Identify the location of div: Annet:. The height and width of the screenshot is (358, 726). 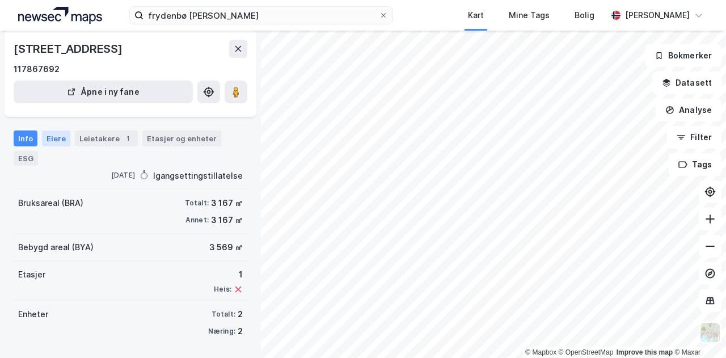
(197, 220).